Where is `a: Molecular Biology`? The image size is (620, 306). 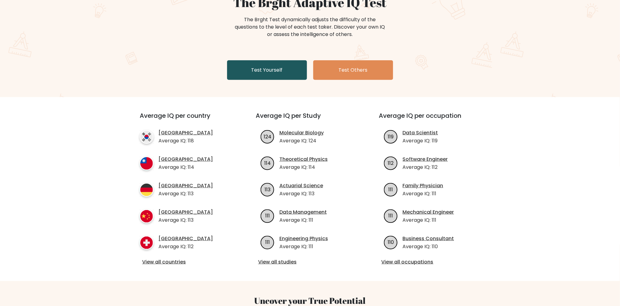 a: Molecular Biology is located at coordinates (302, 133).